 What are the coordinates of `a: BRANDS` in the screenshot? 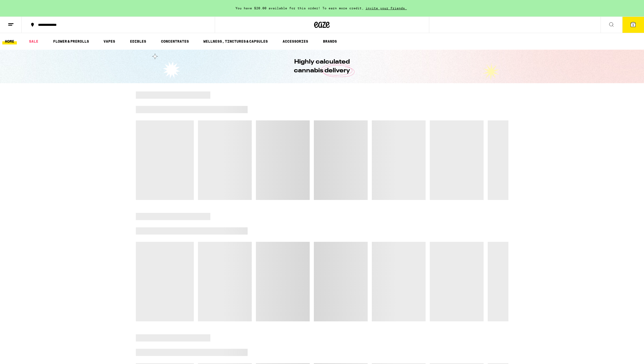 It's located at (330, 41).